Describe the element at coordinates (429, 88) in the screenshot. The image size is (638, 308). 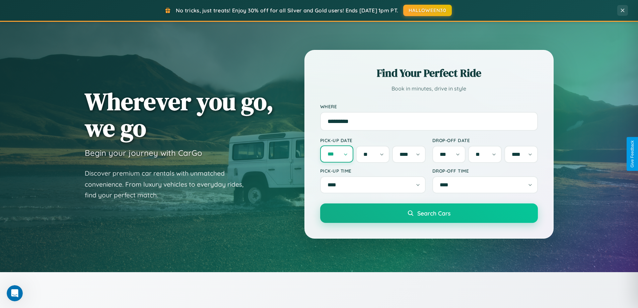
I see `p: Book in minutes, drive in style` at that location.